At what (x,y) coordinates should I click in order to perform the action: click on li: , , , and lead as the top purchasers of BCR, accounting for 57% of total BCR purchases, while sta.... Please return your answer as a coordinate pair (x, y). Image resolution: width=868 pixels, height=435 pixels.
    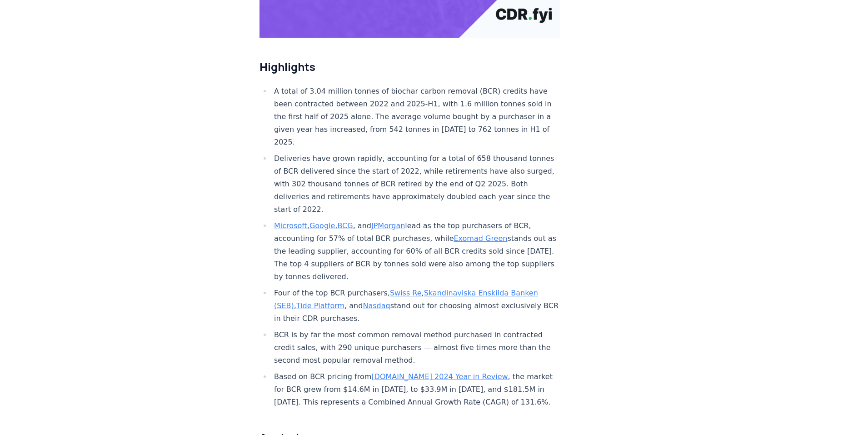
    Looking at the image, I should click on (416, 252).